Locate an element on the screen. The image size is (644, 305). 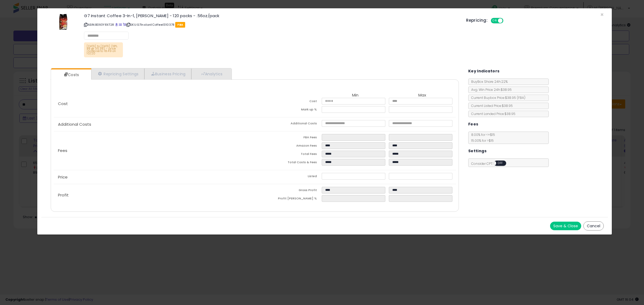
button: Cancel is located at coordinates (594, 226).